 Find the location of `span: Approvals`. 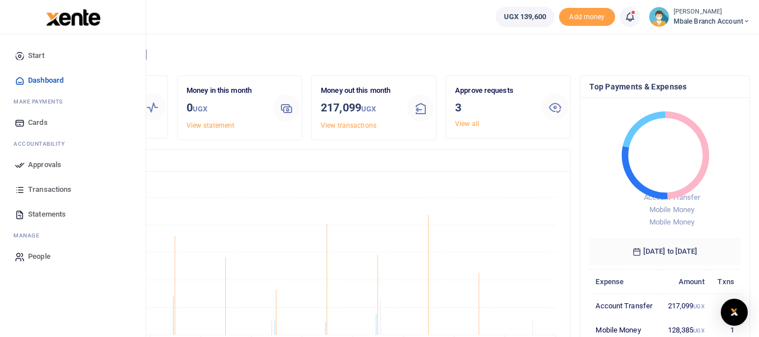

span: Approvals is located at coordinates (44, 165).